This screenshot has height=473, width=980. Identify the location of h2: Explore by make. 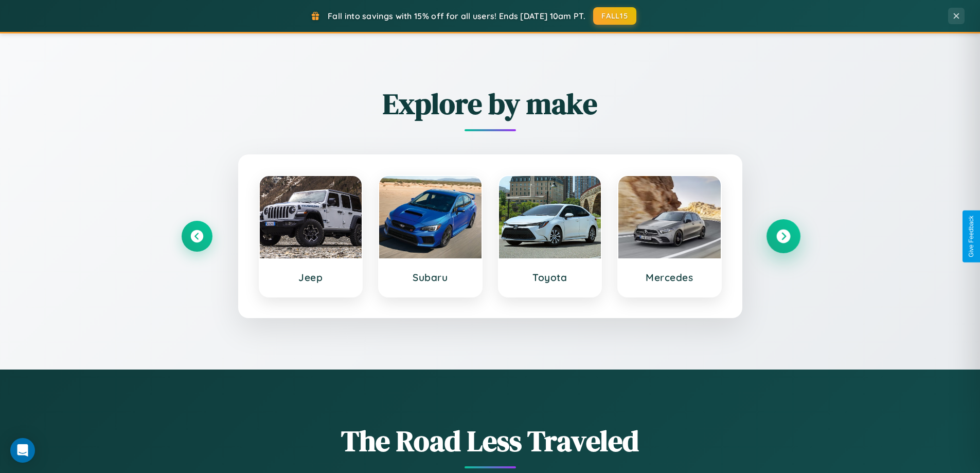
(490, 104).